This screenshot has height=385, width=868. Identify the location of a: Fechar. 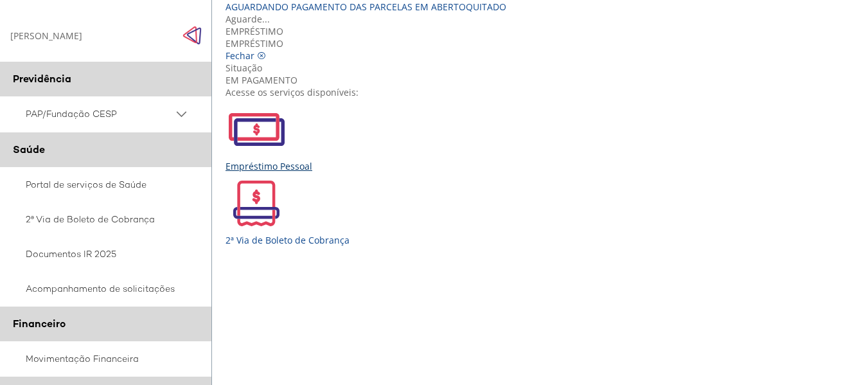
(246, 55).